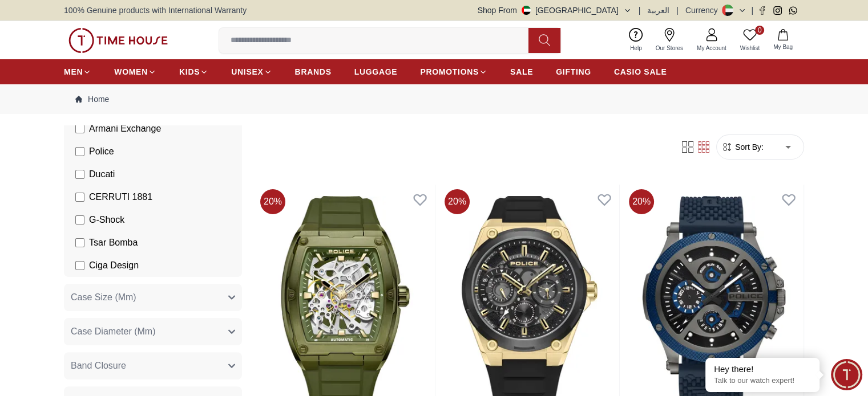 Image resolution: width=868 pixels, height=396 pixels. Describe the element at coordinates (247, 72) in the screenshot. I see `span: UNISEX` at that location.